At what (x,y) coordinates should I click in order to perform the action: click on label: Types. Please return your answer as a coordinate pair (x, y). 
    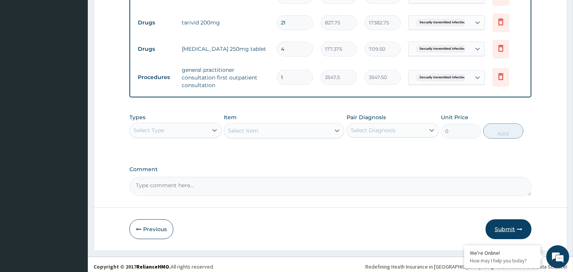
    Looking at the image, I should click on (137, 117).